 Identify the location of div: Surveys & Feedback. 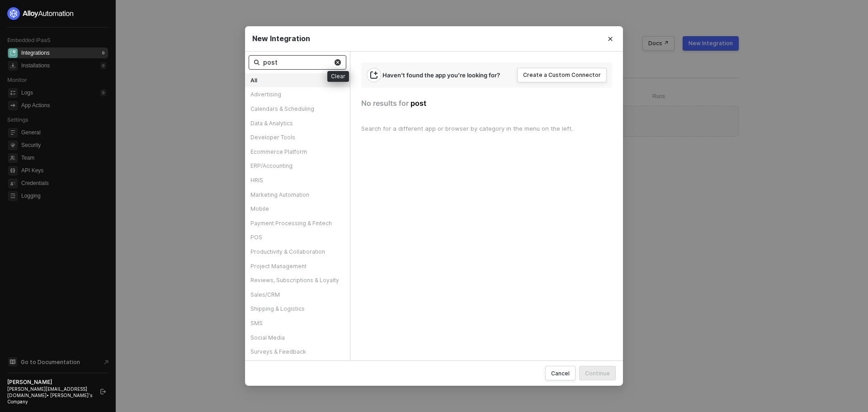
(297, 352).